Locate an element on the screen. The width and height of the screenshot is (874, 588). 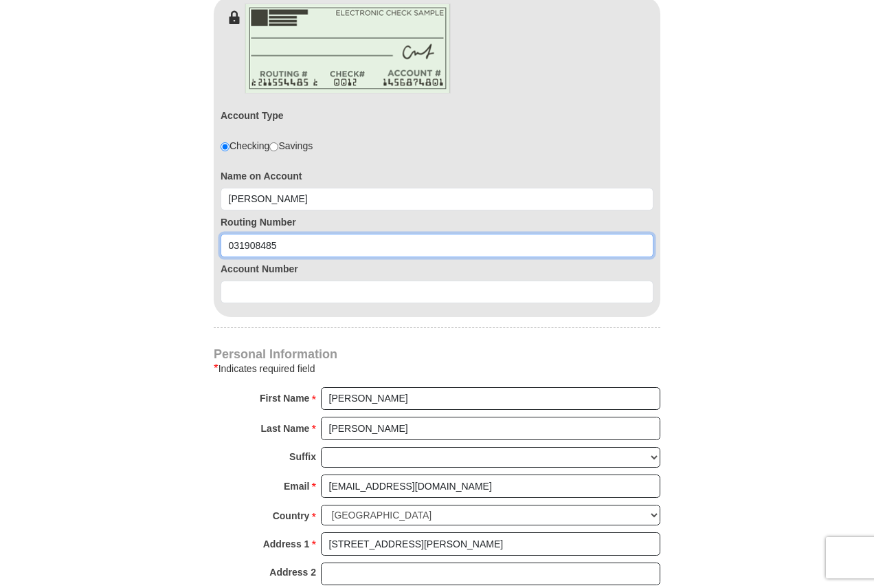
label: Account Type is located at coordinates (252, 116).